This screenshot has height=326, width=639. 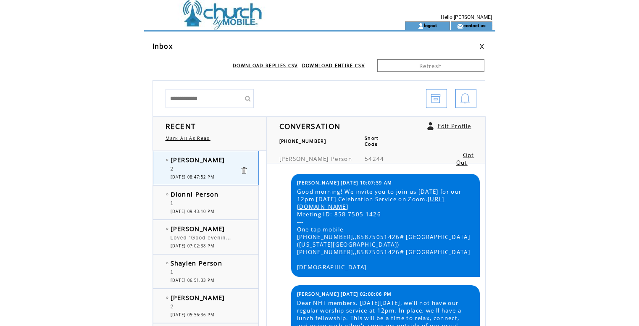 What do you see at coordinates (372, 141) in the screenshot?
I see `span: Short Code` at bounding box center [372, 141].